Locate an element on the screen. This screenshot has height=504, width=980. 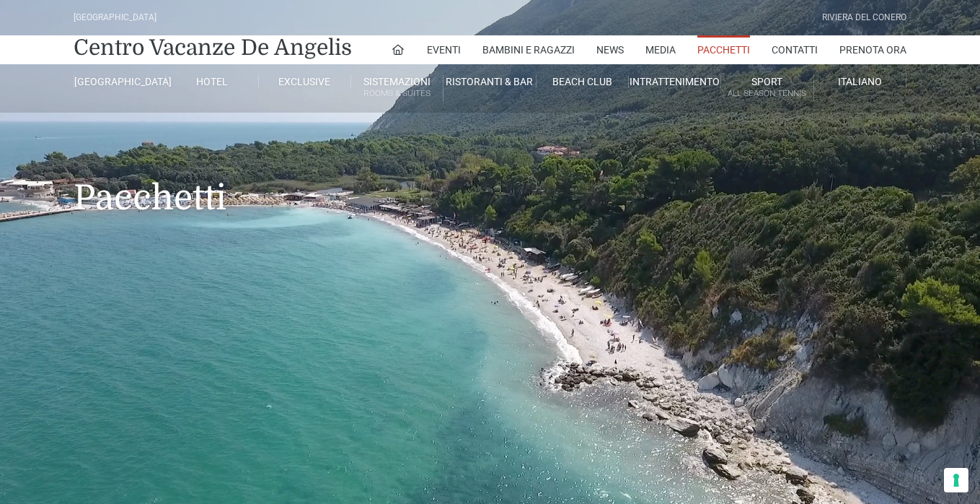
h1: Pacchetti is located at coordinates (490, 176).